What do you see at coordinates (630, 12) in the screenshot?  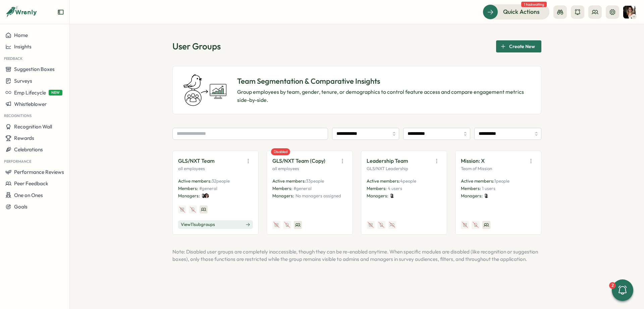 I see `button: Carla Kulby` at bounding box center [630, 12].